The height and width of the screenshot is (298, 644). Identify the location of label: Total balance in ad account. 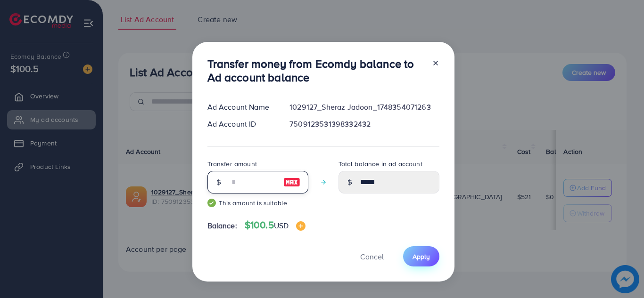
(380, 164).